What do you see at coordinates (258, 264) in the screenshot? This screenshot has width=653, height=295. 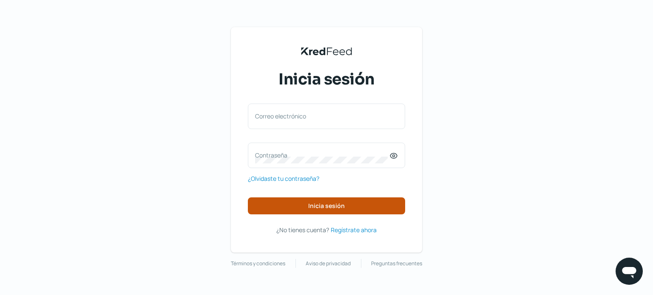 I see `span: Términos y condiciones` at bounding box center [258, 264].